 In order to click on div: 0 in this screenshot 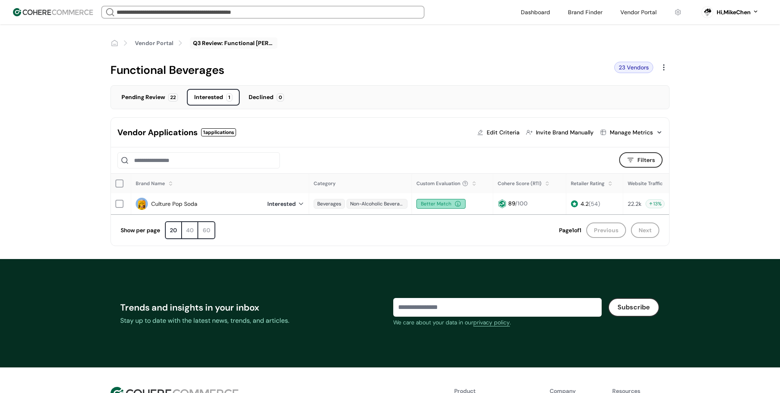, I will do `click(280, 98)`.